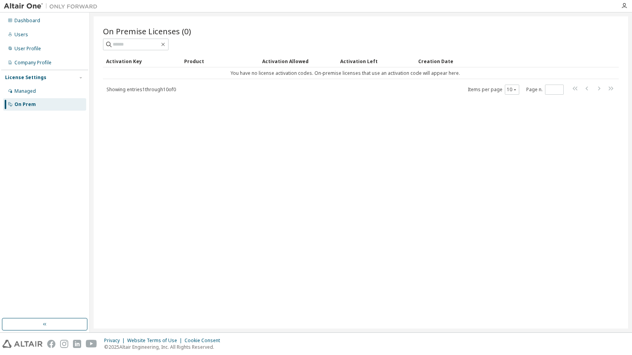 This screenshot has height=355, width=632. What do you see at coordinates (25, 105) in the screenshot?
I see `div: On Prem` at bounding box center [25, 105].